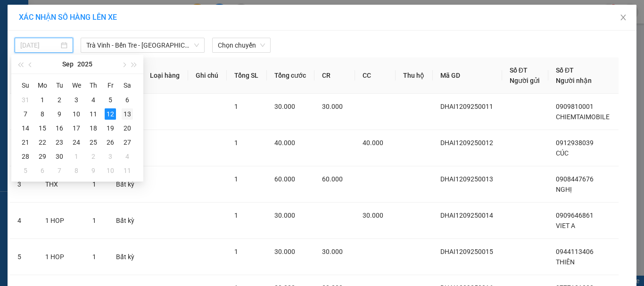  Describe the element at coordinates (43, 143) in the screenshot. I see `div: 22` at that location.